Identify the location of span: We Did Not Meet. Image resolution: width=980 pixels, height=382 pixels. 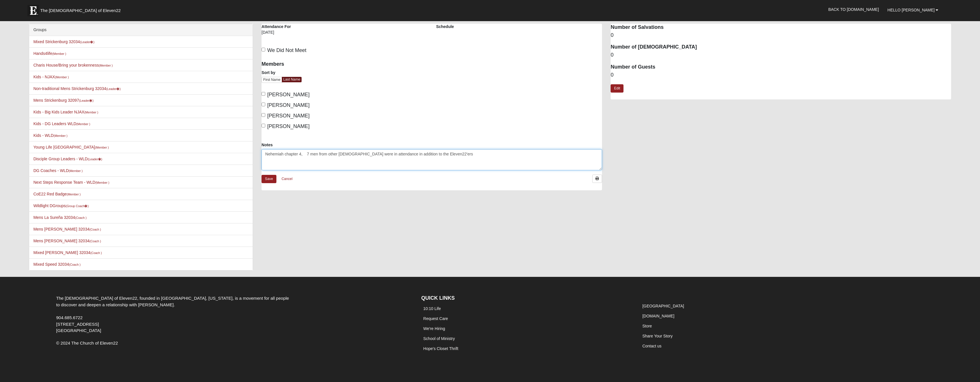
(286, 50).